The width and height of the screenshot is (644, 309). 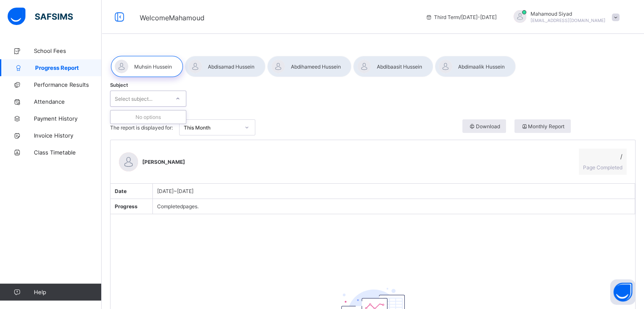 What do you see at coordinates (121, 191) in the screenshot?
I see `span: Date` at bounding box center [121, 191].